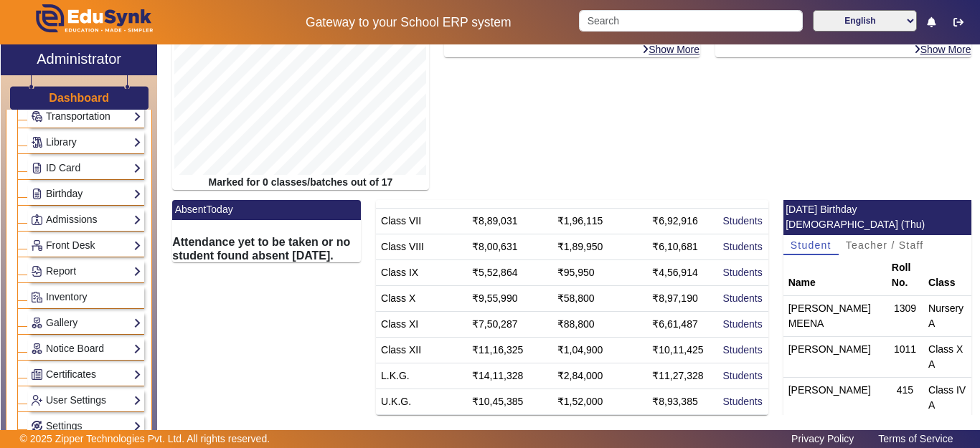 This screenshot has width=980, height=448. I want to click on td: ₹11,27,328, so click(683, 375).